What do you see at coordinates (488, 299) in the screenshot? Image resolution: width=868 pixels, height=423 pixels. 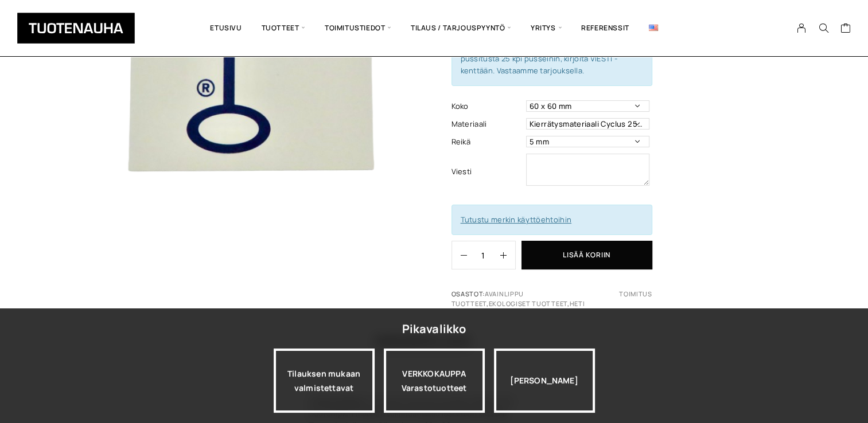 I see `a: Avainlippu tuotteet` at bounding box center [488, 299].